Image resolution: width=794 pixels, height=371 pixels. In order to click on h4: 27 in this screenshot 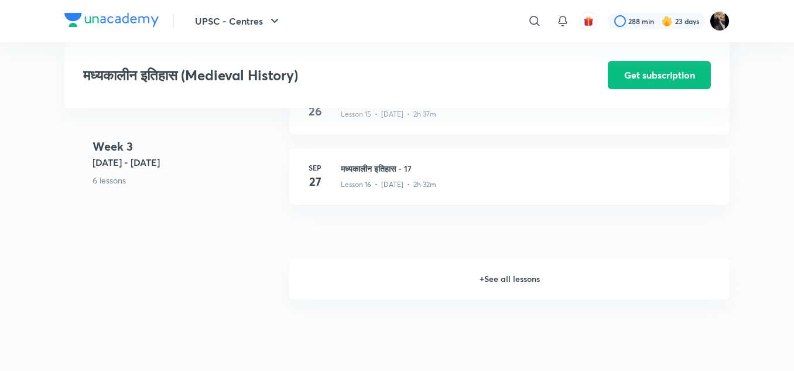, I will do `click(315, 181)`.